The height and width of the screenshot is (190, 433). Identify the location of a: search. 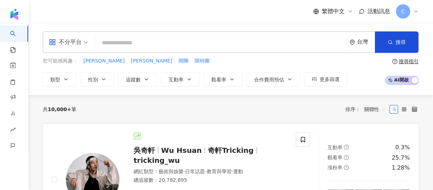
(17, 40).